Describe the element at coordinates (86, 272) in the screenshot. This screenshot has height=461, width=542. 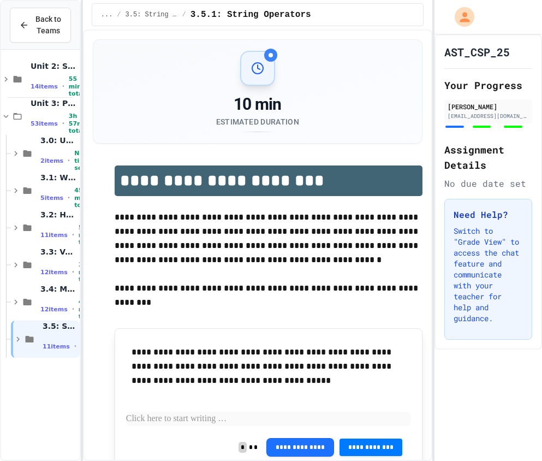
I see `span: 39 min total` at that location.